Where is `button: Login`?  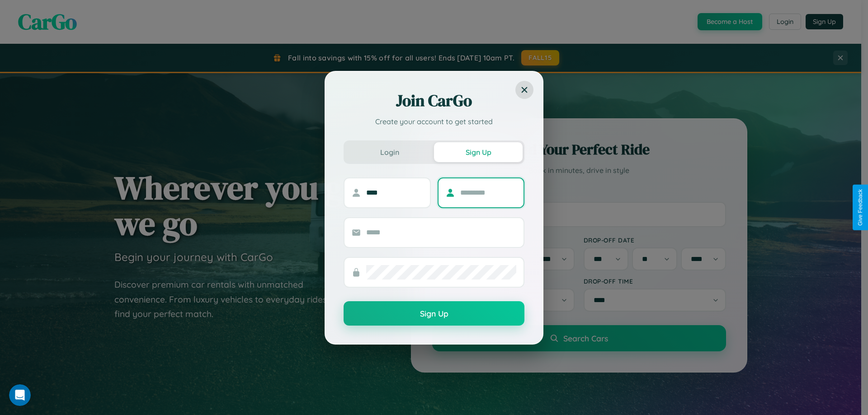 button: Login is located at coordinates (390, 152).